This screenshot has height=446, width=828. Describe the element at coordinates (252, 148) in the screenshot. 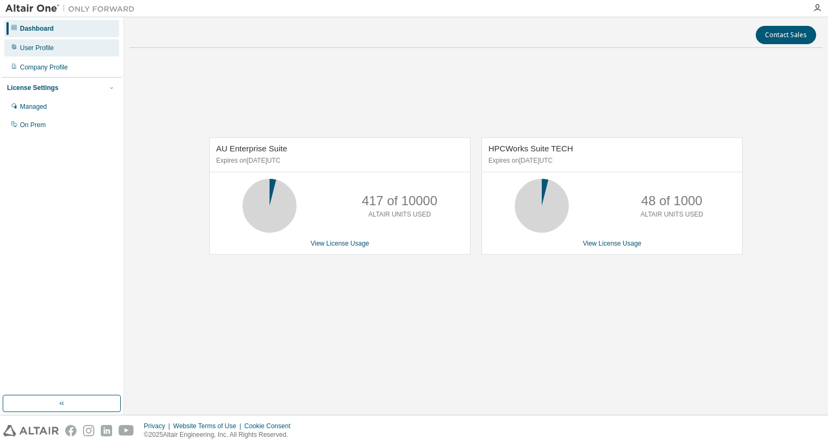

I see `span: AU Enterprise Suite` at that location.